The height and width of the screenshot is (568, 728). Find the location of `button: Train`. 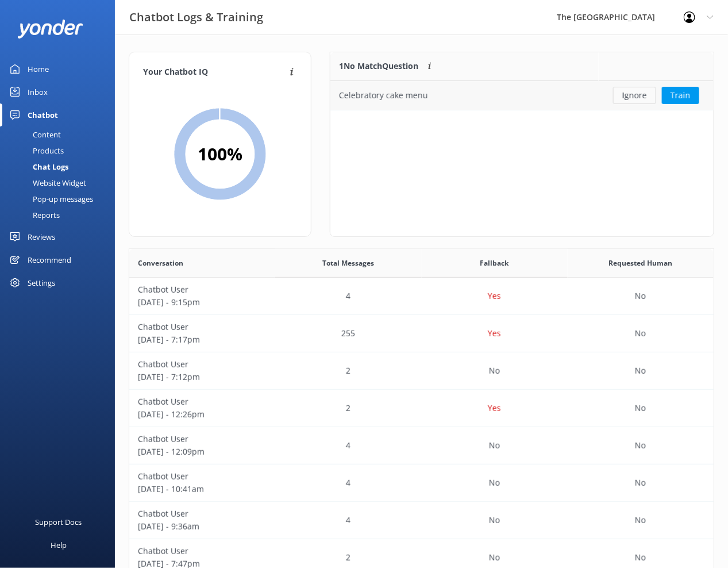

button: Train is located at coordinates (680, 95).